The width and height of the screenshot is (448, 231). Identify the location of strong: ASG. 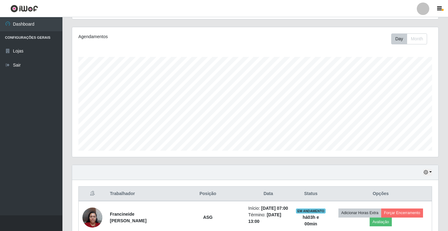
(208, 217).